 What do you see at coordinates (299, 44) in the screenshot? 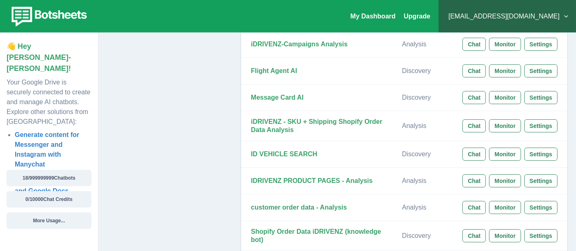
I see `strong: iDRIVENZ-Campaigns Analysis` at bounding box center [299, 44].